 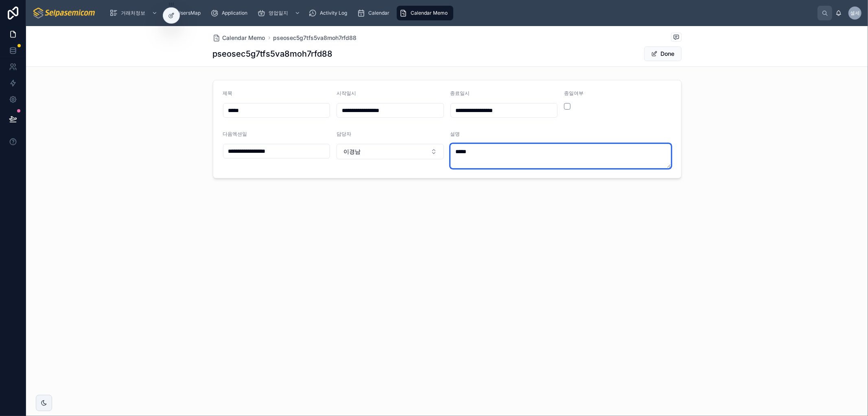 I want to click on h1: pseosec5g7tfs5va8moh7rfd88, so click(x=272, y=54).